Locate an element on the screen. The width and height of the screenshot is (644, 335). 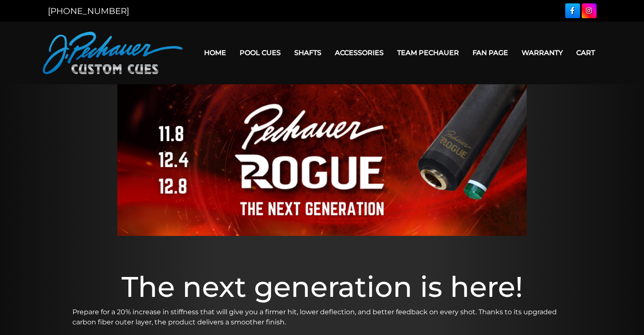
a: Pool Cues is located at coordinates (260, 53).